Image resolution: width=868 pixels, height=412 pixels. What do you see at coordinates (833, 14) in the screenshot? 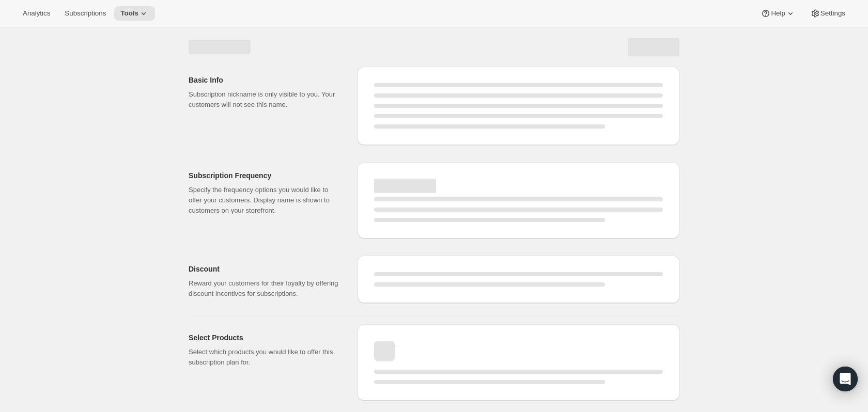
I see `span: Settings` at bounding box center [833, 14].